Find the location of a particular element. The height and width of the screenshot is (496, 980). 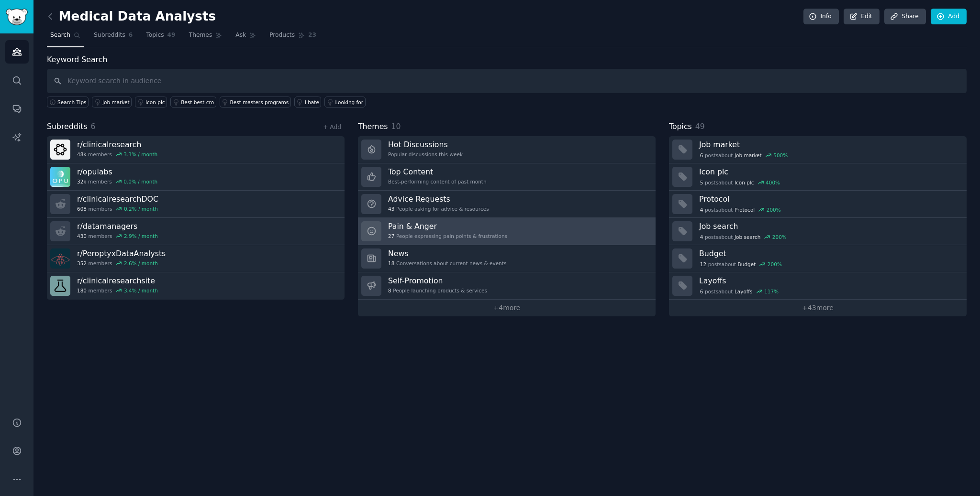

h3: r/ PeroptyxDataAnalysts is located at coordinates (121, 253).